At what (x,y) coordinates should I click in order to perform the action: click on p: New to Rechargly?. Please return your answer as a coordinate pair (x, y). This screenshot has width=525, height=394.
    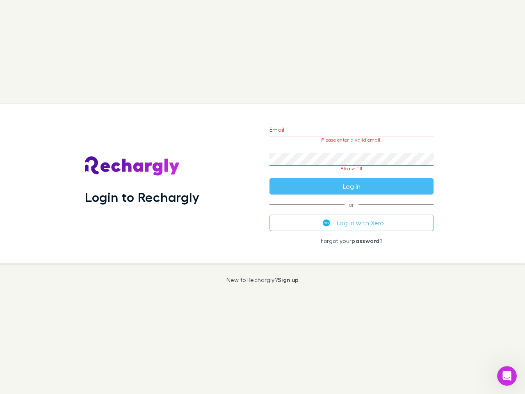
    Looking at the image, I should click on (262, 280).